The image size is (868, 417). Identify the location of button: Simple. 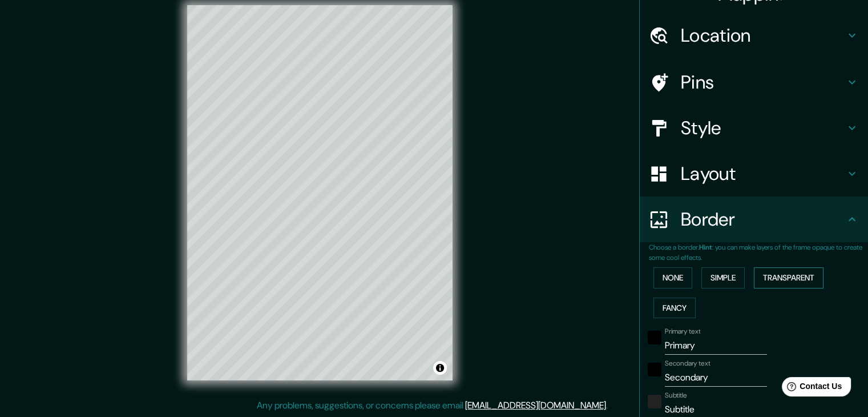
(723, 278).